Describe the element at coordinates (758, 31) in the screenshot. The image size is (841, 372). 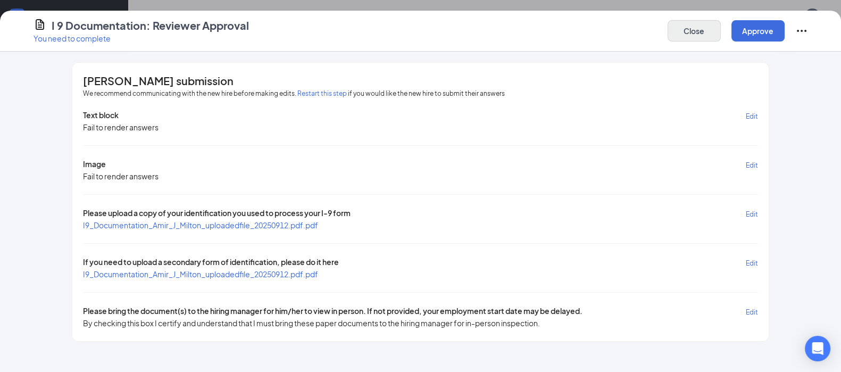
I see `button: Approve` at that location.